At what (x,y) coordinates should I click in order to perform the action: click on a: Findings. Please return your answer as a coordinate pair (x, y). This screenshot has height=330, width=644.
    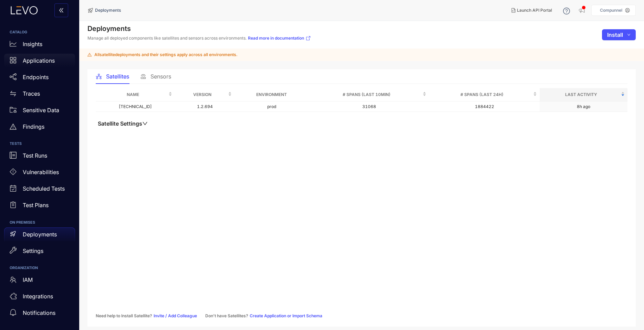
    Looking at the image, I should click on (39, 128).